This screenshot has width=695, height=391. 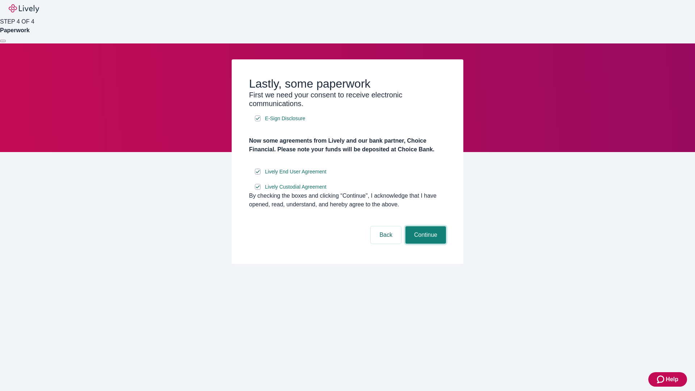 I want to click on svg: Zendesk support icon, so click(x=661, y=379).